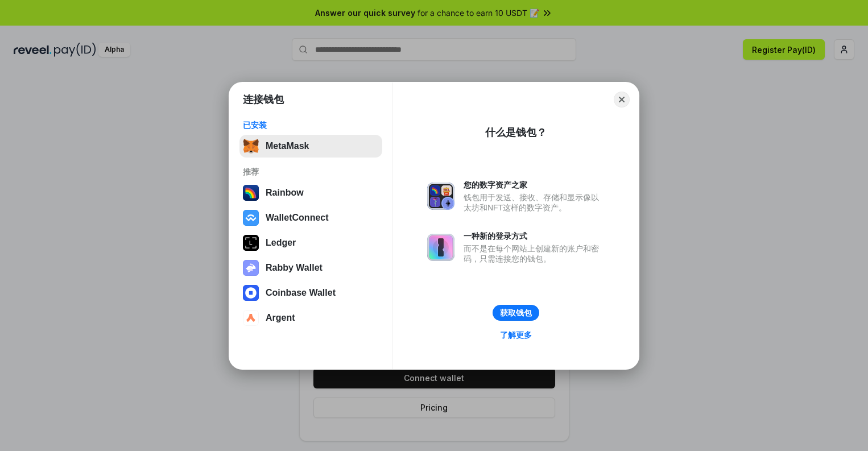 This screenshot has height=451, width=868. What do you see at coordinates (311, 218) in the screenshot?
I see `button: WalletConnect` at bounding box center [311, 218].